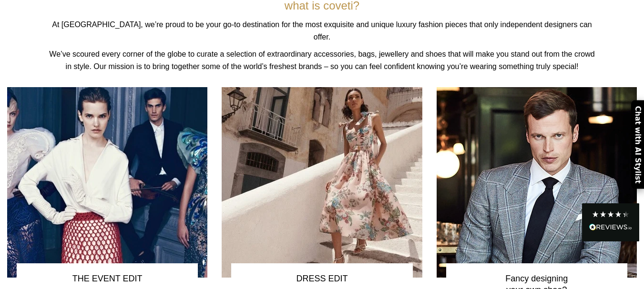  I want to click on div: 4.28 Stars, so click(610, 214).